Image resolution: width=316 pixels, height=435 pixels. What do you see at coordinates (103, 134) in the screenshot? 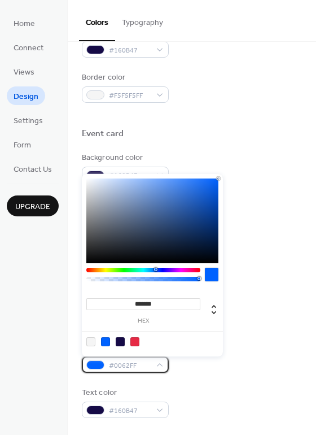
I see `div: Event card` at bounding box center [103, 134].